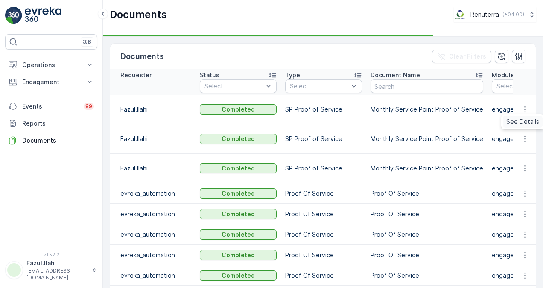  I want to click on p: Reports, so click(58, 123).